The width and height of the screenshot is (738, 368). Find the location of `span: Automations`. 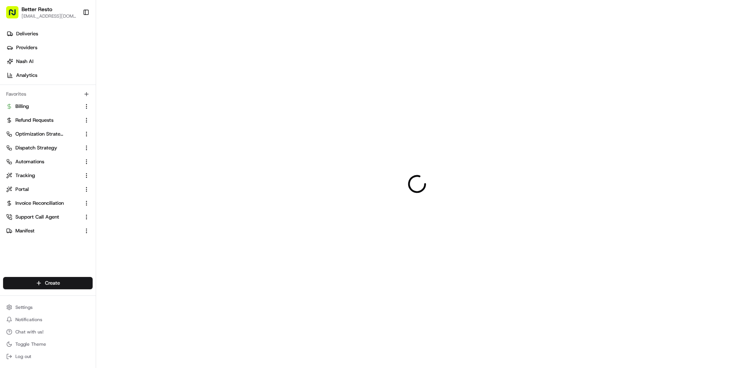

span: Automations is located at coordinates (30, 162).